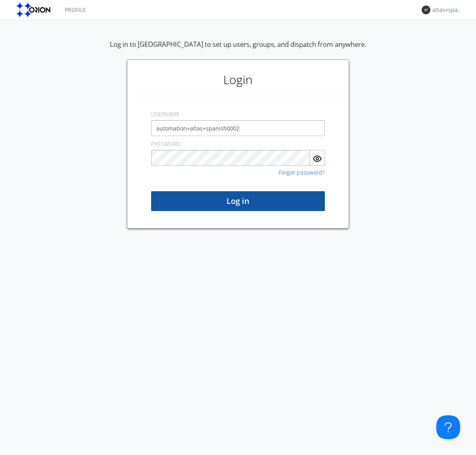  Describe the element at coordinates (238, 201) in the screenshot. I see `button: Log in` at that location.